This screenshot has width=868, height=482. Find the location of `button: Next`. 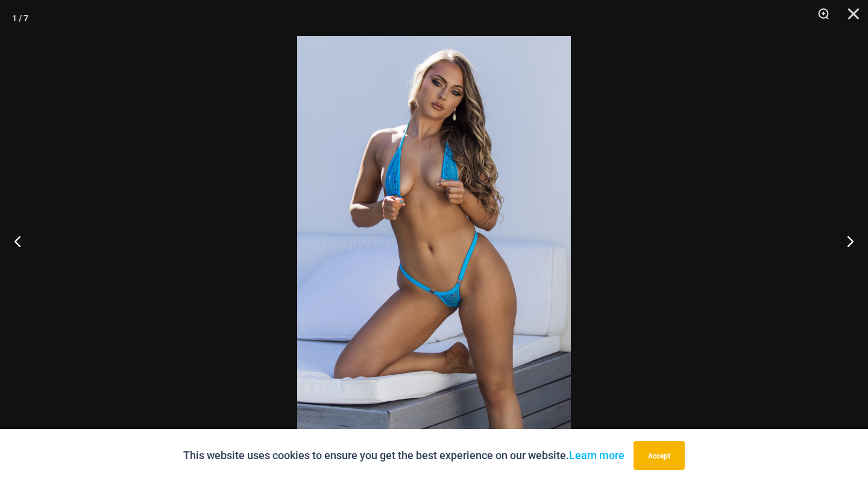

button: Next is located at coordinates (846, 241).